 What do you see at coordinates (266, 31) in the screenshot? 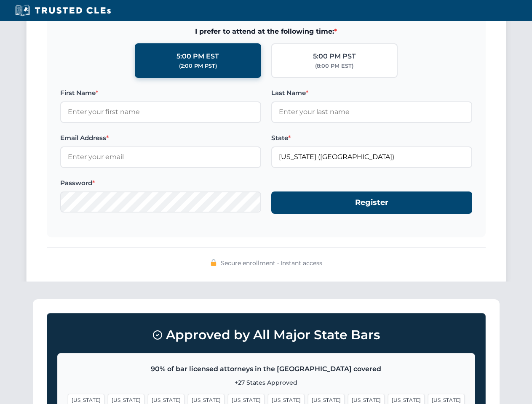
I see `span: I prefer to attend at the following time:` at bounding box center [266, 31].